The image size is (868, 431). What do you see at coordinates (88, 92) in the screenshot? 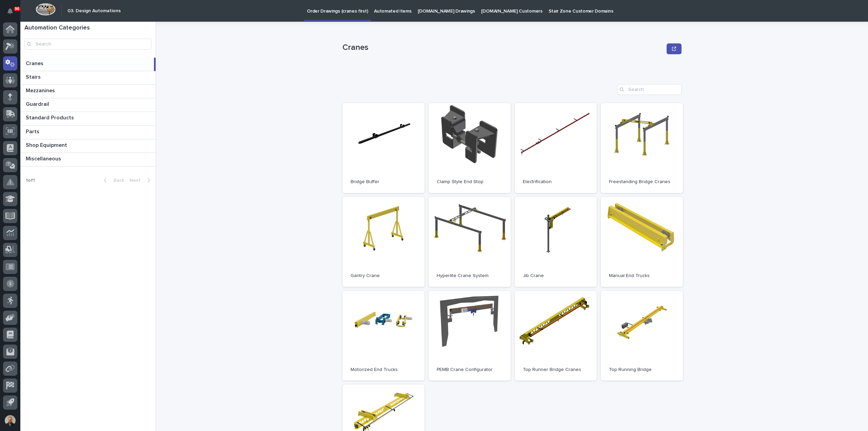
I see `a: MezzaninesMezzanines` at bounding box center [88, 92].